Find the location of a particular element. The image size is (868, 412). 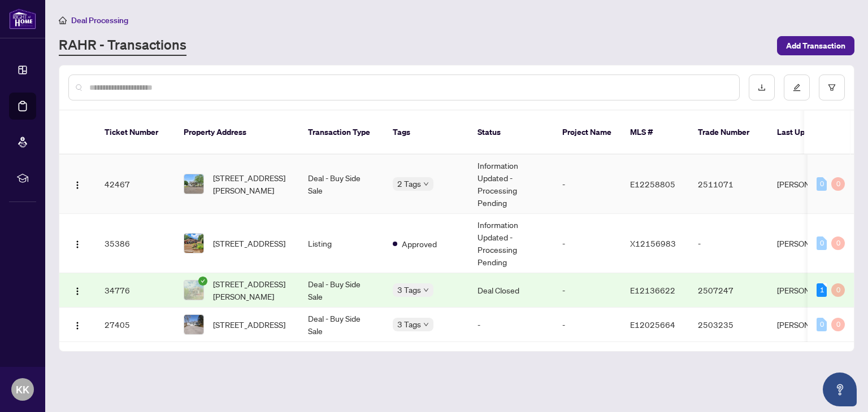

th: Property Address is located at coordinates (237, 133).